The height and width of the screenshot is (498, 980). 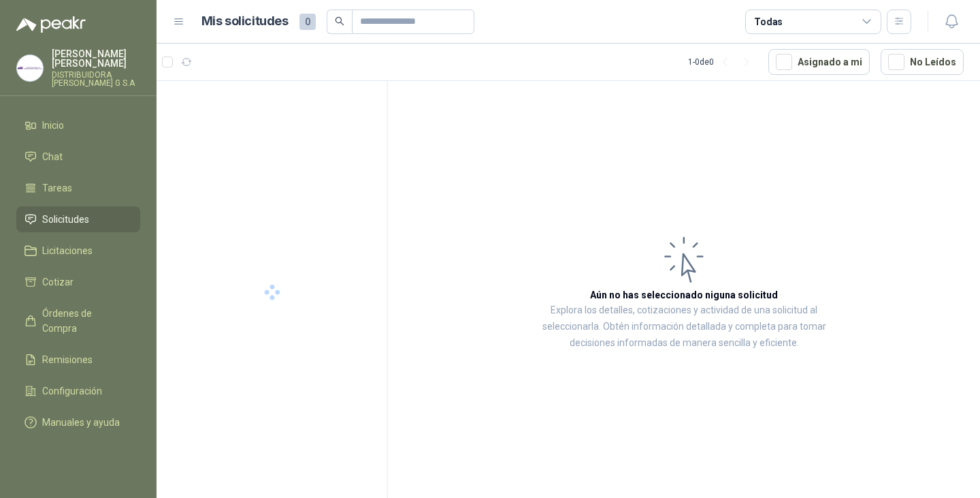 What do you see at coordinates (78, 220) in the screenshot?
I see `a: Solicitudes` at bounding box center [78, 220].